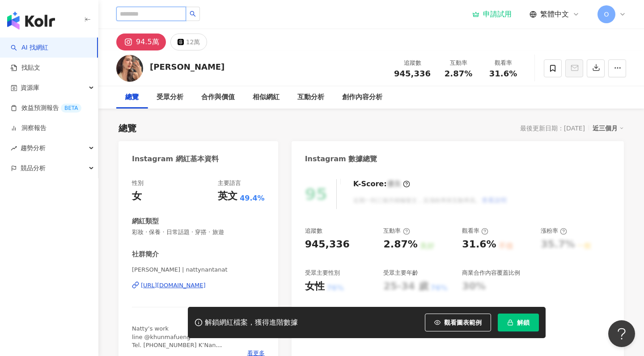 This screenshot has height=356, width=644. I want to click on a: 找貼文, so click(26, 68).